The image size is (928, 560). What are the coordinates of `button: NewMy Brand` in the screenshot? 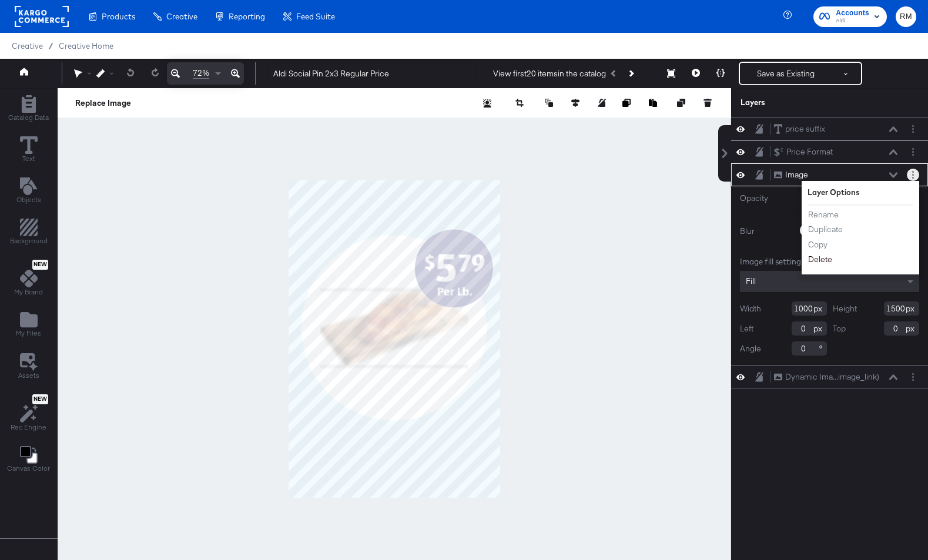 It's located at (29, 279).